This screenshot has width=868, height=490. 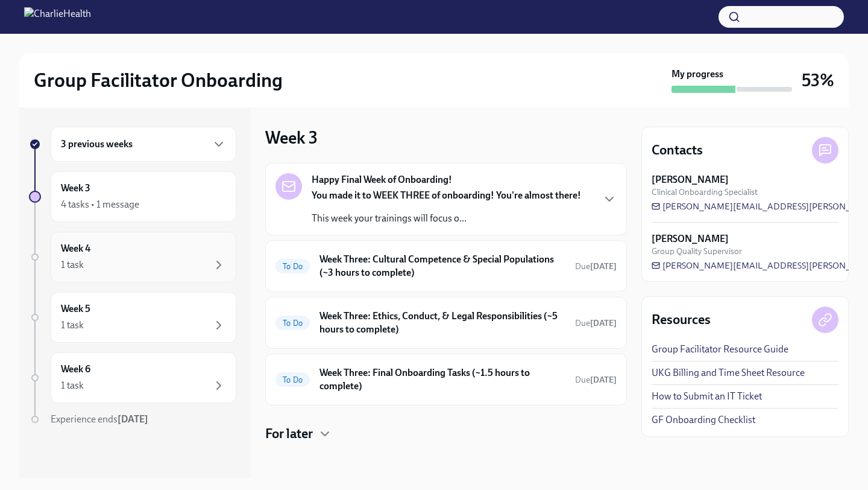 I want to click on strong: My progress, so click(x=698, y=74).